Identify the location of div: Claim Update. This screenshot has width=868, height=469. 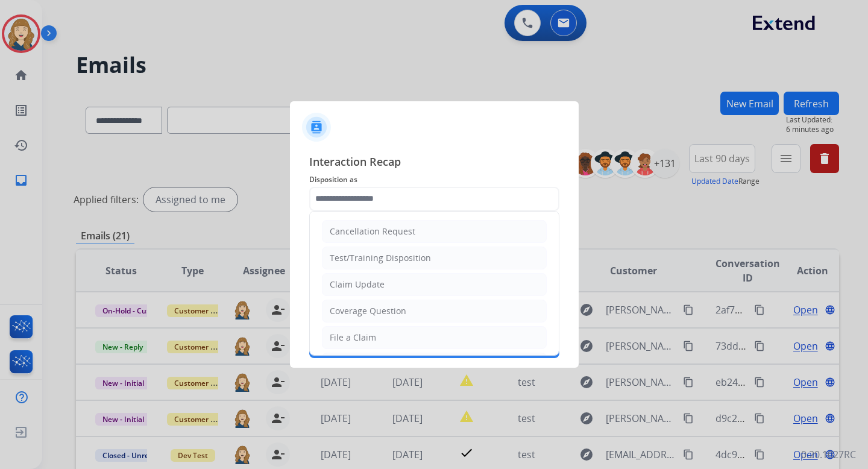
(357, 284).